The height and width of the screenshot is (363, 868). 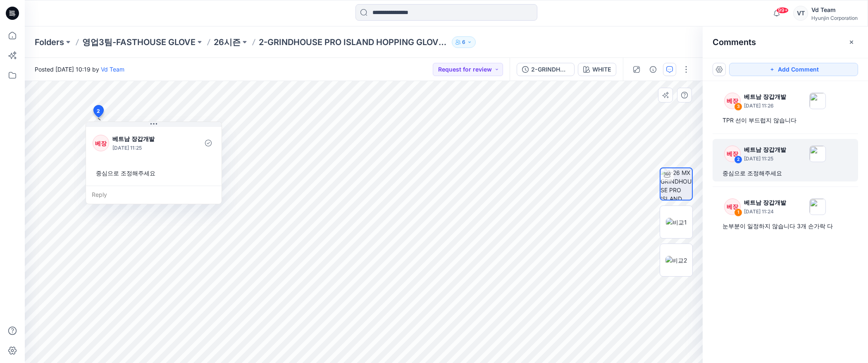 I want to click on img: 비교2, so click(x=676, y=260).